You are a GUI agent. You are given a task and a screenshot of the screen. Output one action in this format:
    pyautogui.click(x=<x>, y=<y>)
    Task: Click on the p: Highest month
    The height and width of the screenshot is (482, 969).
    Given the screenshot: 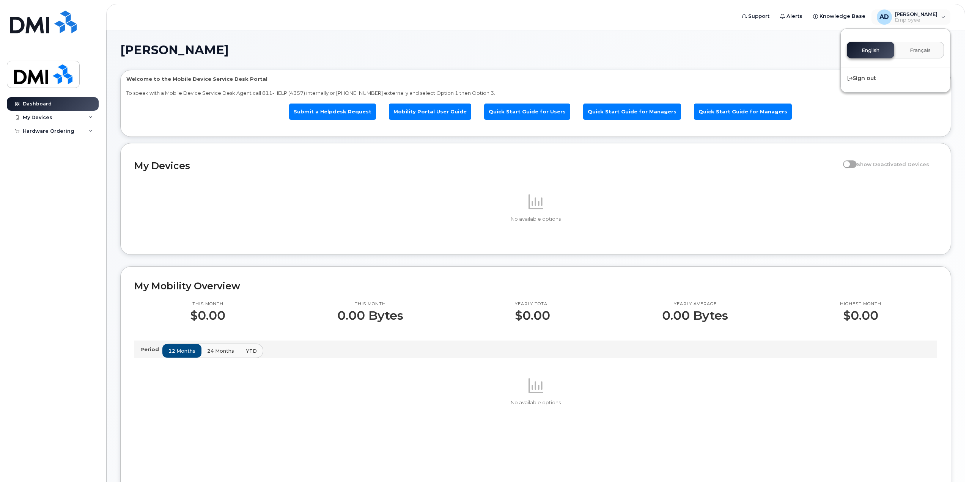 What is the action you would take?
    pyautogui.click(x=861, y=304)
    